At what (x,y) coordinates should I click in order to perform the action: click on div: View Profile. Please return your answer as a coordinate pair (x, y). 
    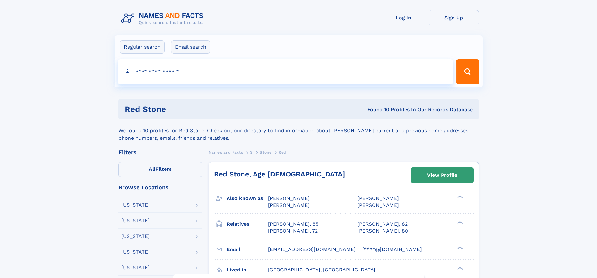
    Looking at the image, I should click on (442, 175).